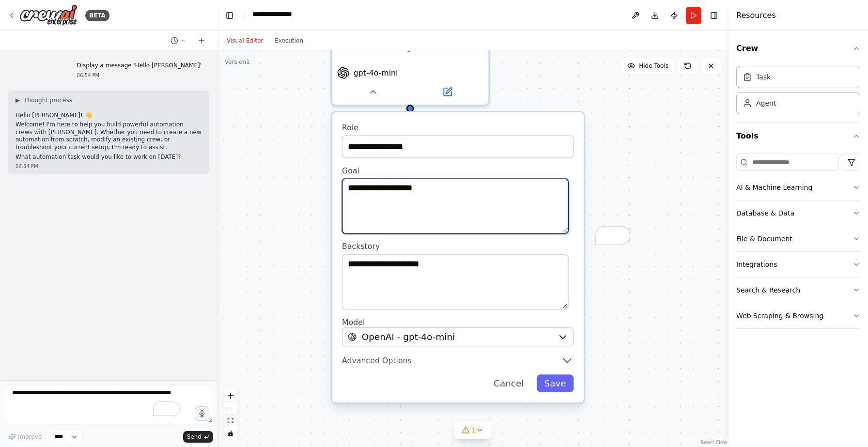 The image size is (868, 447). What do you see at coordinates (458, 246) in the screenshot?
I see `label: Backstory` at bounding box center [458, 246].